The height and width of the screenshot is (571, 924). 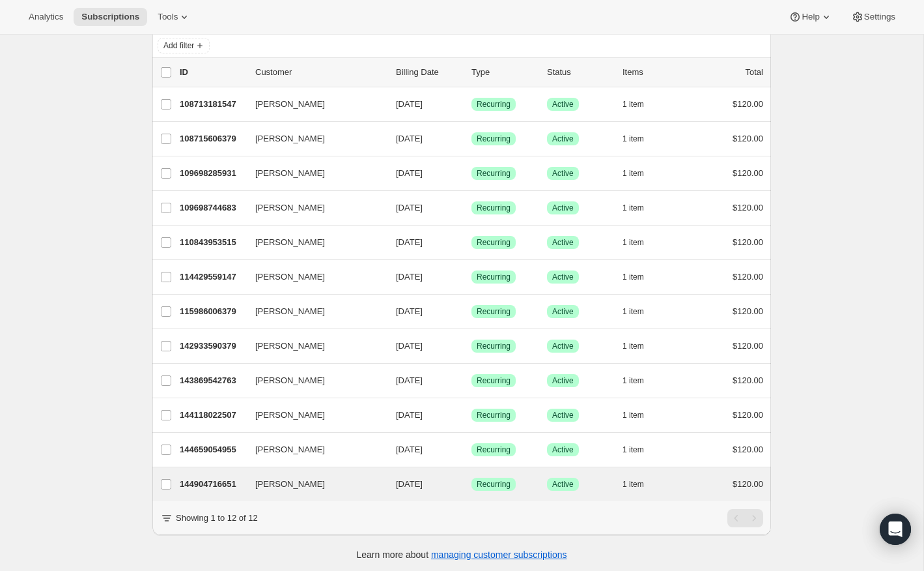 I want to click on button: Tools, so click(x=173, y=17).